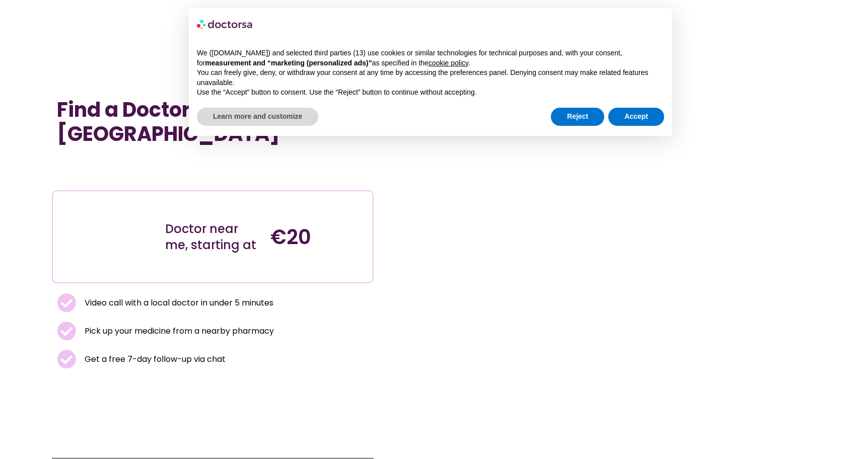  Describe the element at coordinates (636, 117) in the screenshot. I see `button: Accept` at that location.